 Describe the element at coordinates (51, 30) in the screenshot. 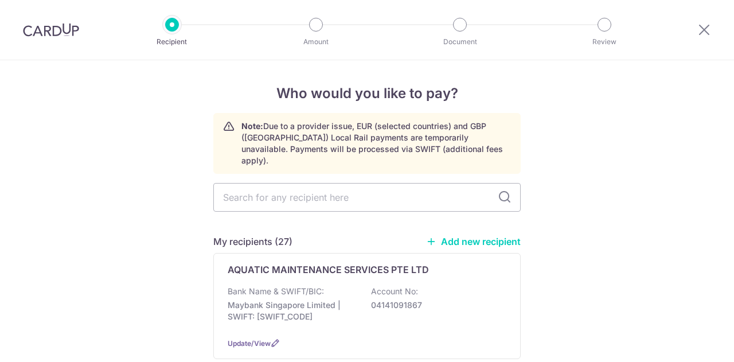

I see `img: CardUp` at that location.